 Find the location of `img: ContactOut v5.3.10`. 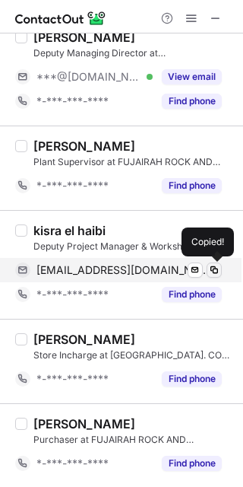

img: ContactOut v5.3.10 is located at coordinates (61, 18).